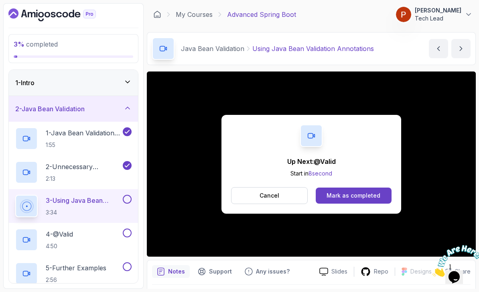  Describe the element at coordinates (73, 172) in the screenshot. I see `button: 2-Unnecessary Validation Code2:13` at that location.